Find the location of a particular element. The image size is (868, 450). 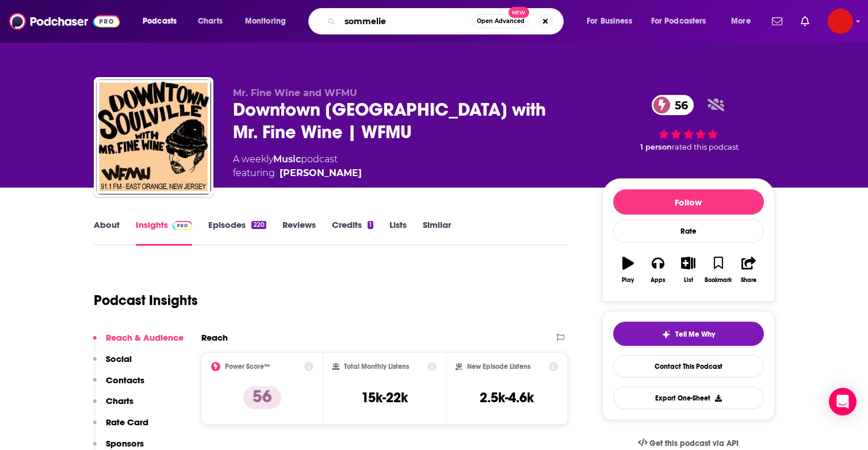

a: Reviews is located at coordinates (299, 232).